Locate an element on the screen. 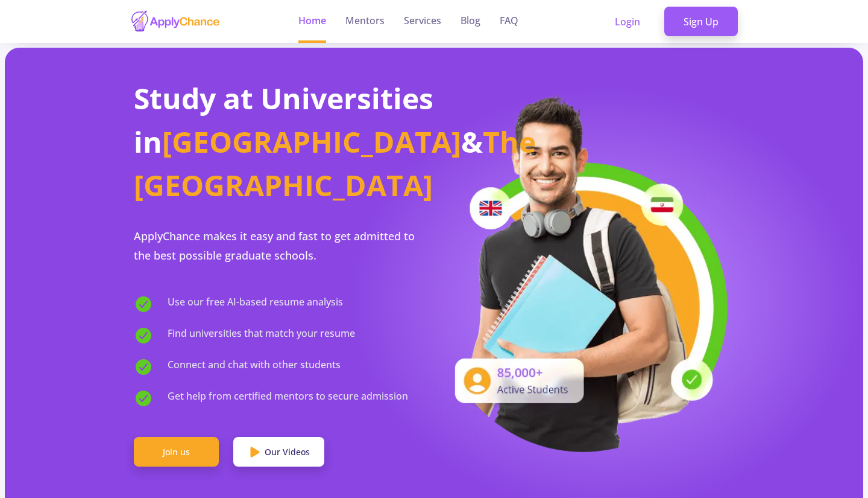 This screenshot has height=498, width=868. span: Find universities that match your resume is located at coordinates (261, 335).